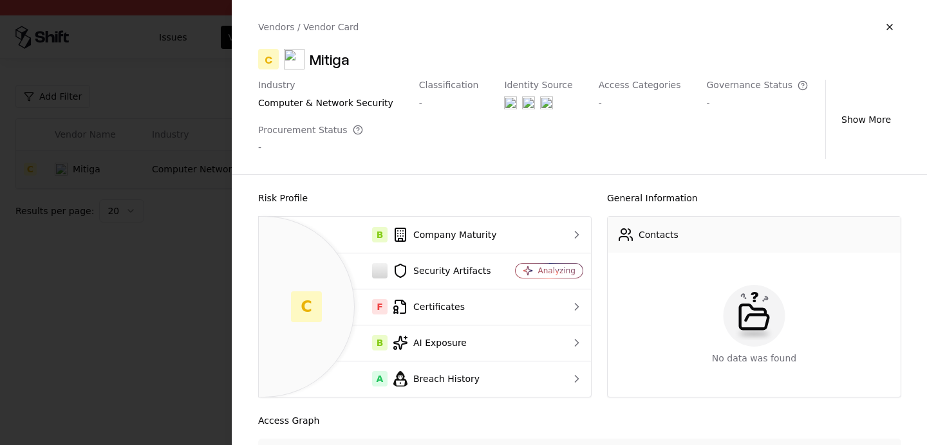 The height and width of the screenshot is (445, 927). I want to click on div: Contacts, so click(658, 235).